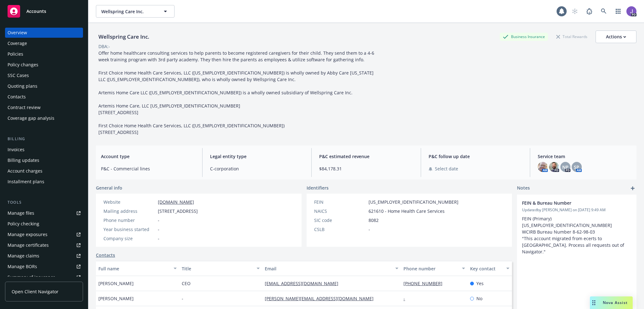 The width and height of the screenshot is (644, 309). I want to click on div: Manage files, so click(20, 213).